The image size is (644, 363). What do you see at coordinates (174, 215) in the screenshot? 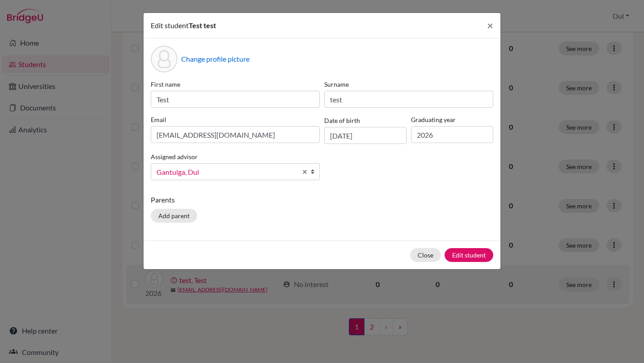
I see `button: Add parent` at bounding box center [174, 215].